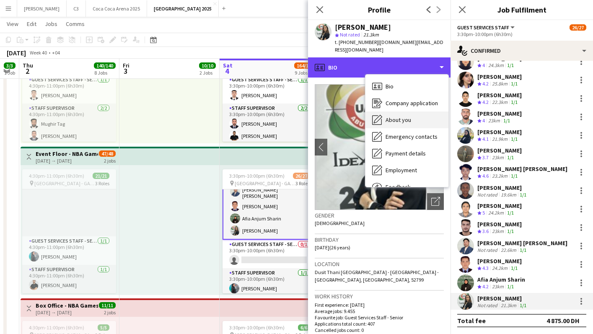  Describe the element at coordinates (407, 103) in the screenshot. I see `div: Company application` at that location.